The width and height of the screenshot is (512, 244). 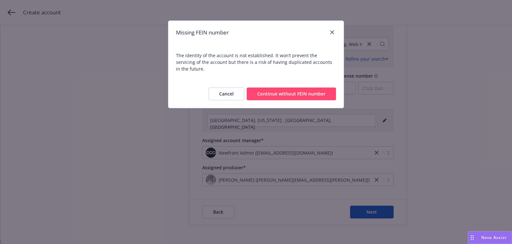 I want to click on span: Nova Assist, so click(x=493, y=238).